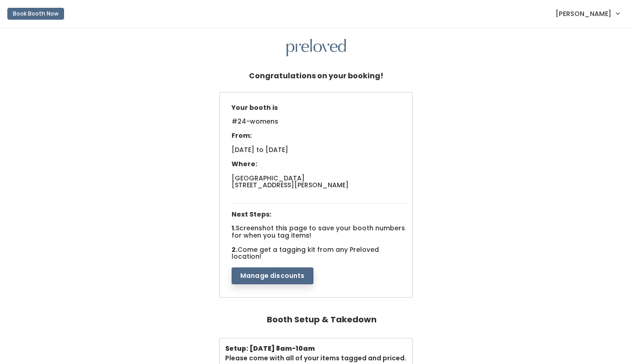 The height and width of the screenshot is (364, 632). I want to click on span: Come get a tagging kit from any Preloved location!, so click(305, 252).